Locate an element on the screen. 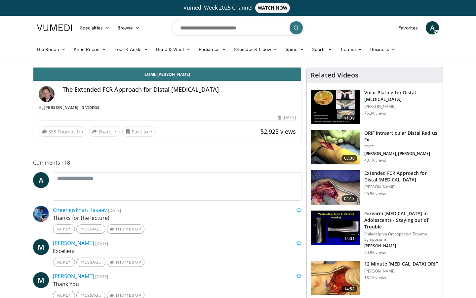 The image size is (476, 298). h4: Related Videos is located at coordinates (335, 75).